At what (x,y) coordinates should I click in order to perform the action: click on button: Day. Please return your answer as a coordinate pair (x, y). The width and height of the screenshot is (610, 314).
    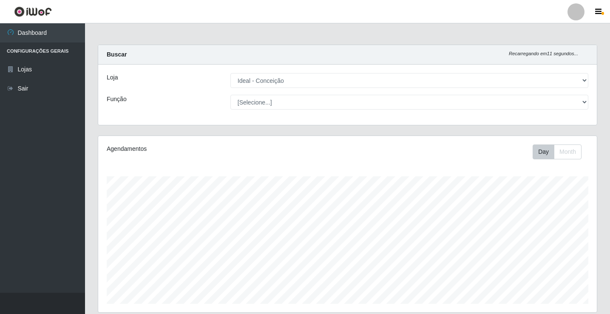
    Looking at the image, I should click on (543, 152).